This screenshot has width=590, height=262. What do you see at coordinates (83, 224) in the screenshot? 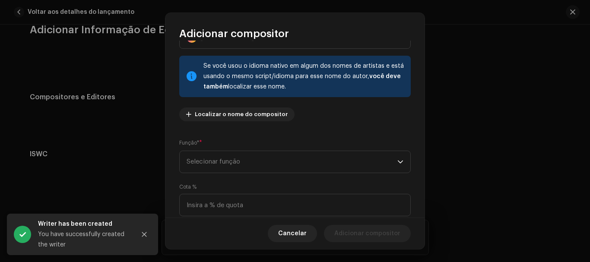
I see `div: Writer has been created` at bounding box center [83, 224].